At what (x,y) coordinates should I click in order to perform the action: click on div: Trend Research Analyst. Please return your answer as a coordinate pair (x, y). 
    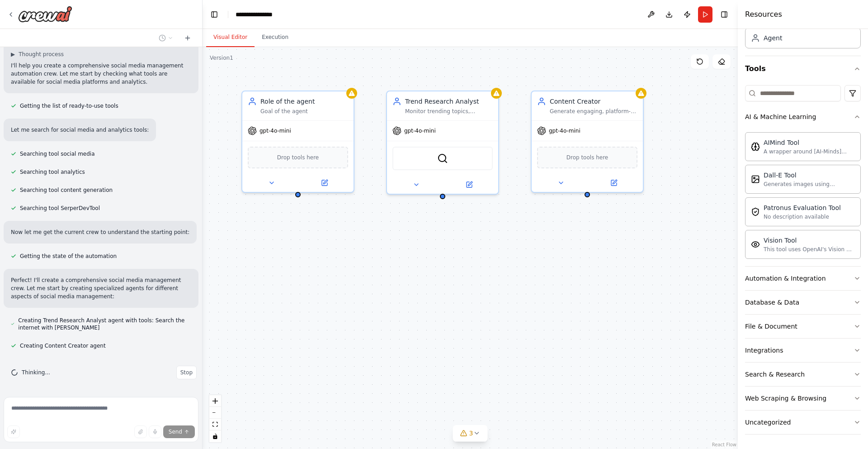
    Looking at the image, I should click on (449, 101).